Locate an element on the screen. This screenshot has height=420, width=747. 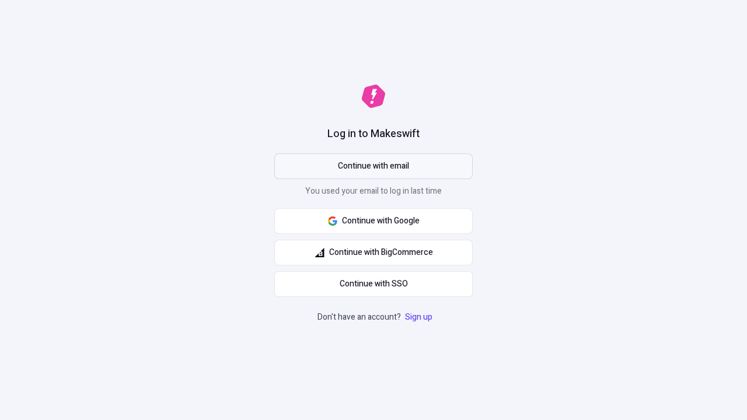
span: Continue with email is located at coordinates (374, 166).